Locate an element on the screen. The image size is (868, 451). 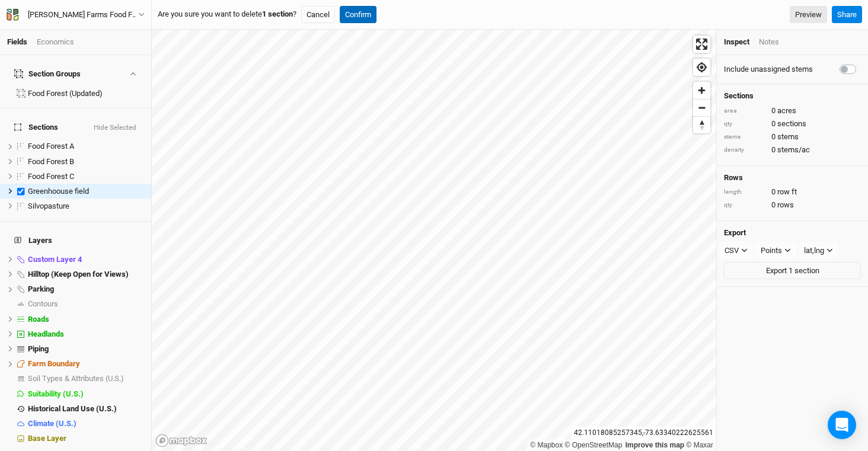
div: density is located at coordinates (745, 150).